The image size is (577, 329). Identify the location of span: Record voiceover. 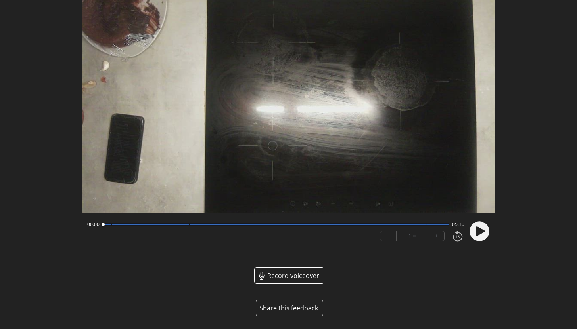
(293, 276).